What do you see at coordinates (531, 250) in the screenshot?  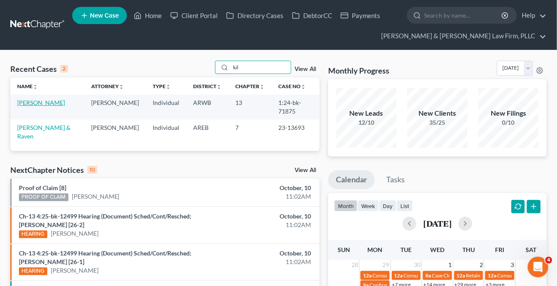 I see `span: Sat` at bounding box center [531, 250].